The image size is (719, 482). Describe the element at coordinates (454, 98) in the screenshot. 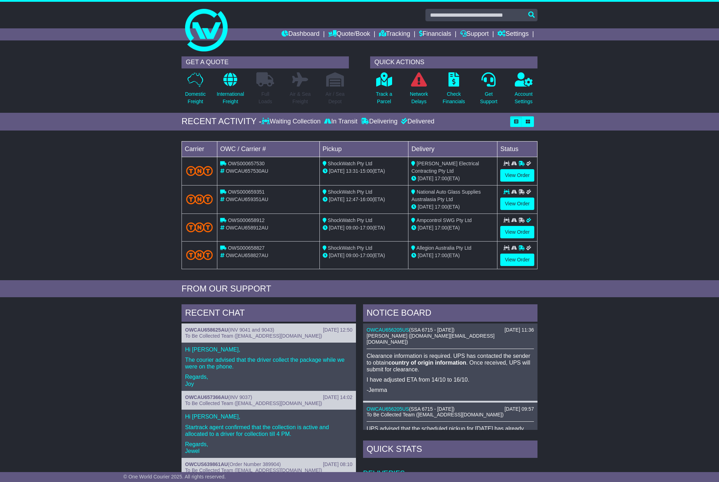

I see `p: Check Financials` at that location.